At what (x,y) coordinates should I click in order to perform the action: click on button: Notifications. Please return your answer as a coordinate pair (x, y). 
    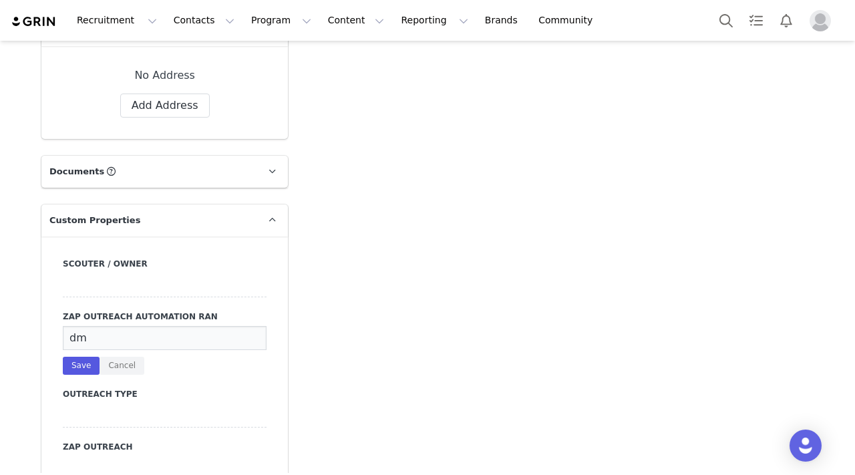
    Looking at the image, I should click on (786, 20).